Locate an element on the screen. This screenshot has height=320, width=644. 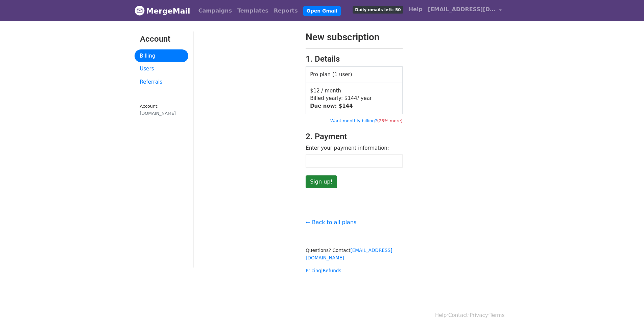
h3: 2. Payment is located at coordinates (354, 136).